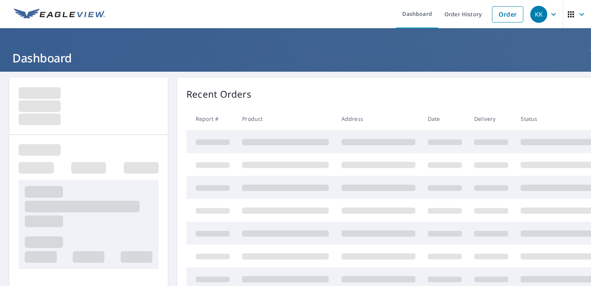 The width and height of the screenshot is (591, 286). What do you see at coordinates (491, 118) in the screenshot?
I see `th: Delivery` at bounding box center [491, 118].